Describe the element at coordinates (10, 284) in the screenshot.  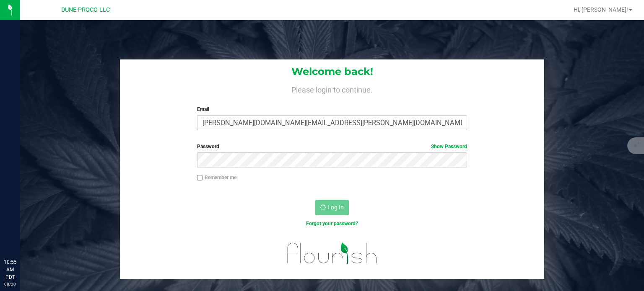
I see `p: 08/20` at that location.